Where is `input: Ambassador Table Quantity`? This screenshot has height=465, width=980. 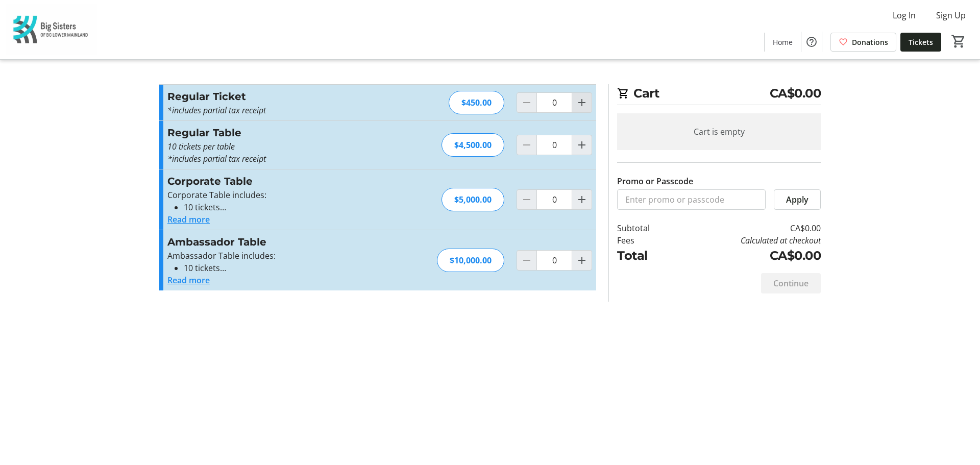 input: Ambassador Table Quantity is located at coordinates (554, 260).